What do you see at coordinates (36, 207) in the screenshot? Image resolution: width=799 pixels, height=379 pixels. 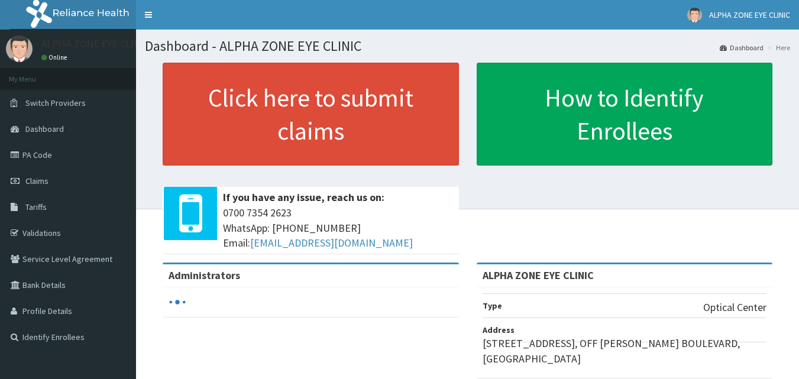 I see `span: Tariffs` at bounding box center [36, 207].